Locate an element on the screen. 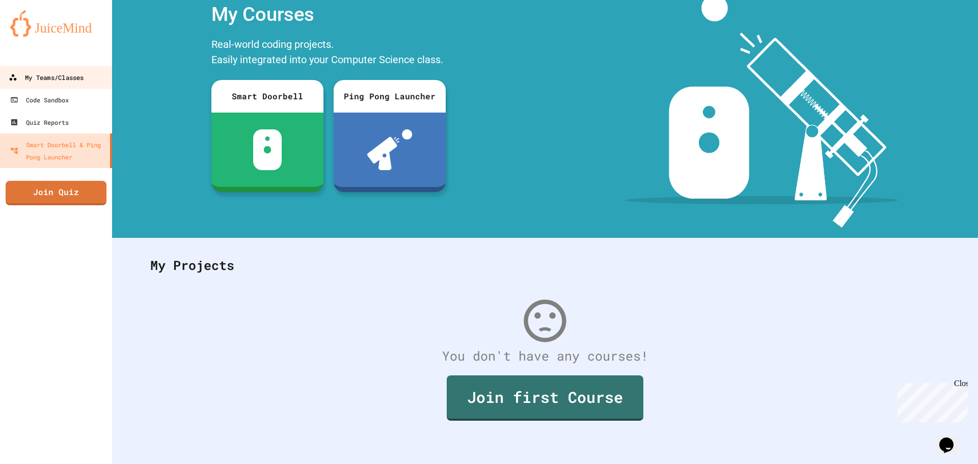 Image resolution: width=978 pixels, height=464 pixels. div: Smart Doorbell is located at coordinates (268, 96).